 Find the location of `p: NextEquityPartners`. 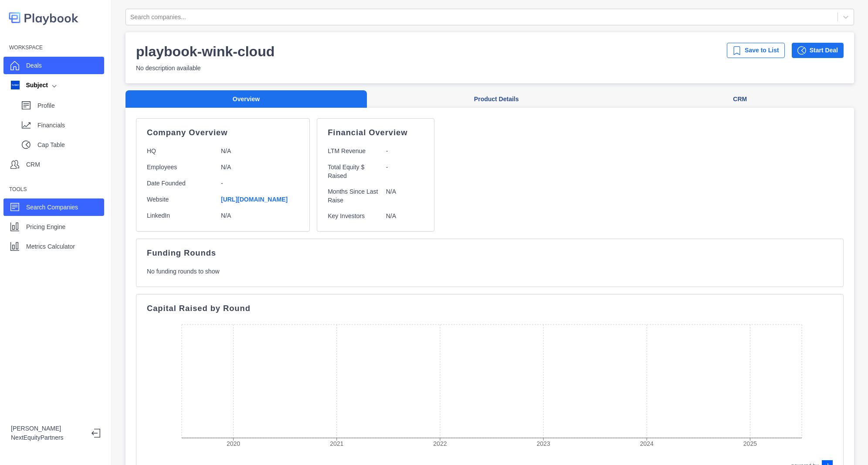

p: NextEquityPartners is located at coordinates (47, 438).